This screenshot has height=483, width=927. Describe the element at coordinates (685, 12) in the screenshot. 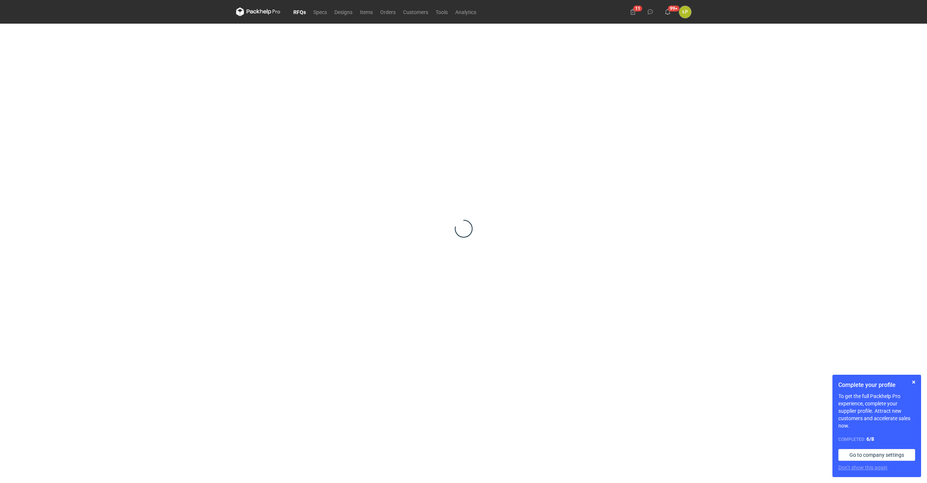

I see `button: ŁP` at that location.